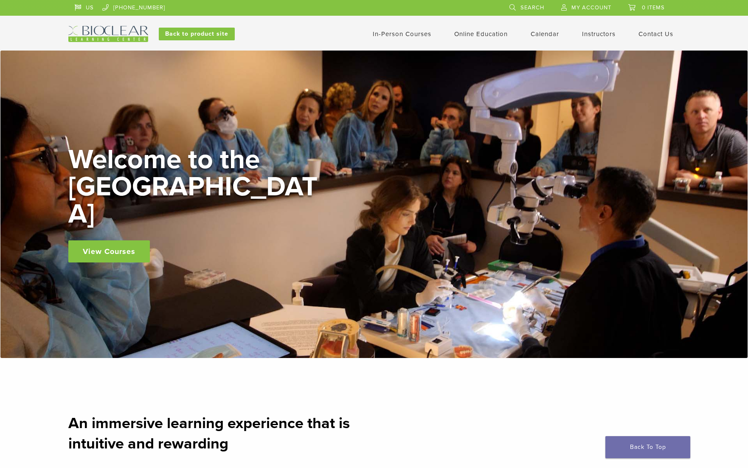  What do you see at coordinates (402, 34) in the screenshot?
I see `a: In-Person Courses` at bounding box center [402, 34].